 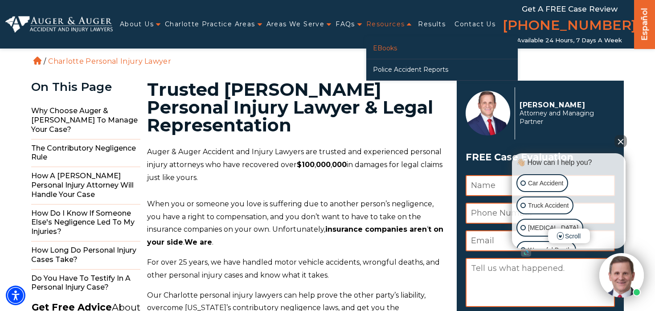 What do you see at coordinates (59, 24) in the screenshot?
I see `img: Auger & Auger Accident and Injury Lawyers Logo` at bounding box center [59, 24].